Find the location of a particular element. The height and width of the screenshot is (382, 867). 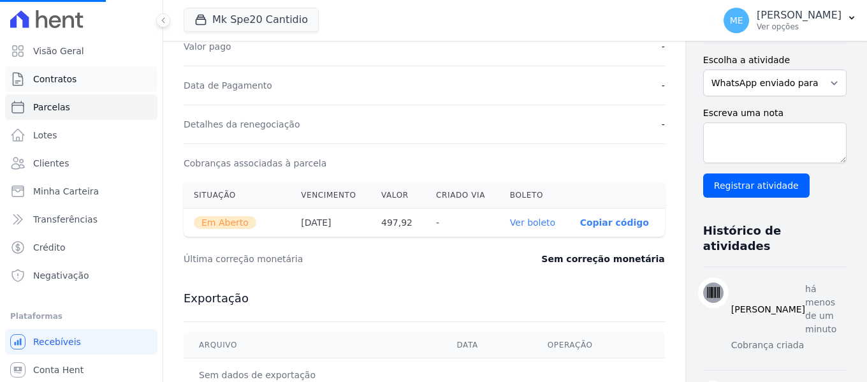

th: Arquivo is located at coordinates (312, 345).